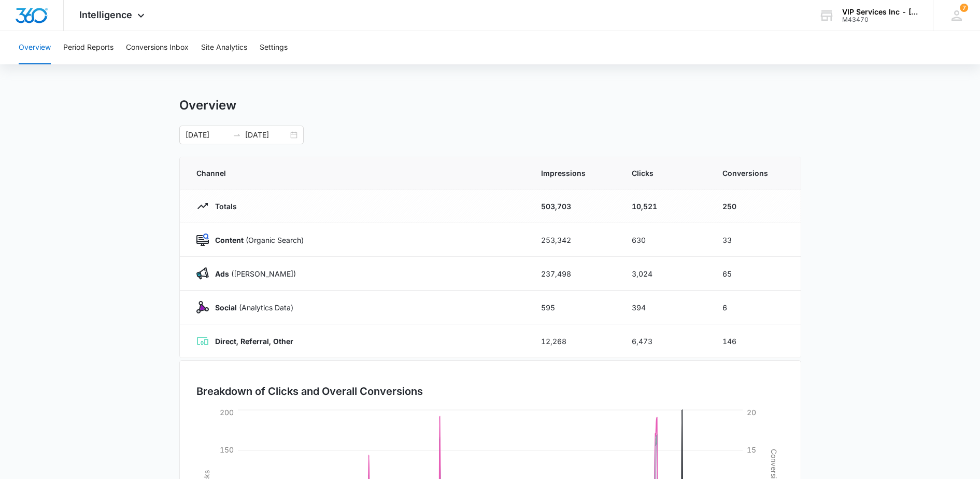  What do you see at coordinates (880, 12) in the screenshot?
I see `div: account name` at bounding box center [880, 12].